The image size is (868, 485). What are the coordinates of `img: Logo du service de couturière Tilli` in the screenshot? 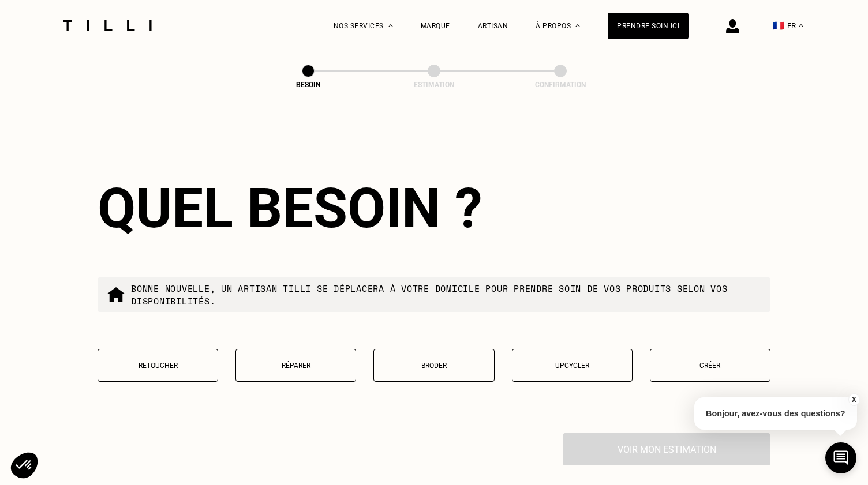 It's located at (107, 25).